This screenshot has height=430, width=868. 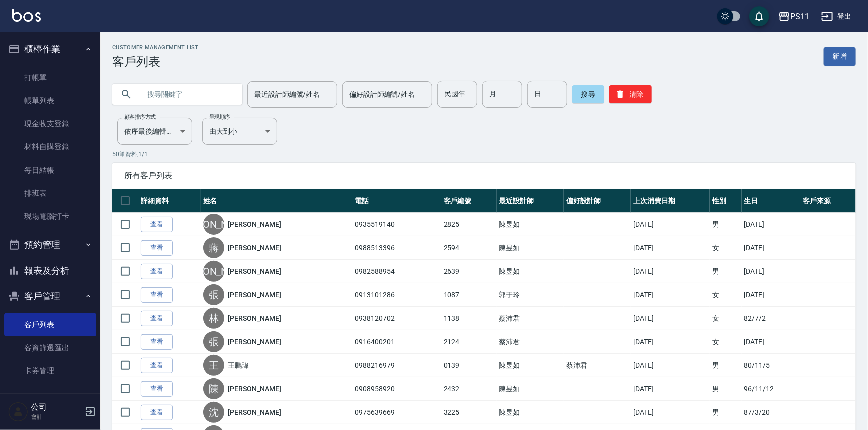 I want to click on td: 1138, so click(x=468, y=318).